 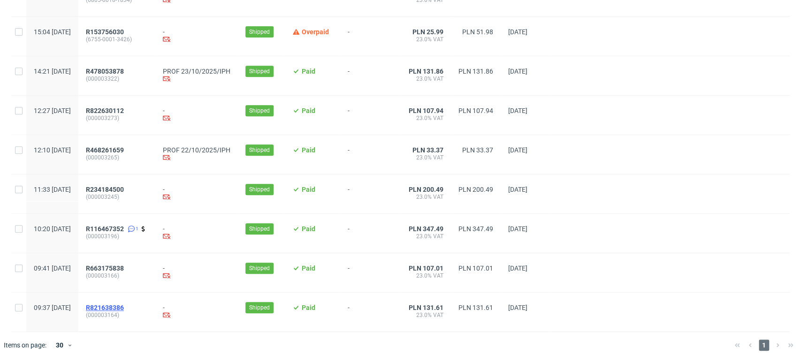 I want to click on span: PLN 51.98, so click(x=477, y=32).